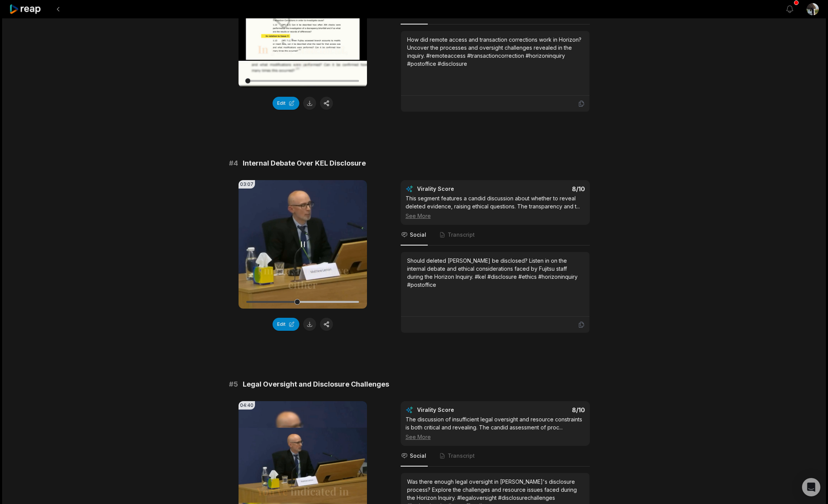 The height and width of the screenshot is (504, 828). What do you see at coordinates (234, 384) in the screenshot?
I see `span: # 5` at bounding box center [234, 384].